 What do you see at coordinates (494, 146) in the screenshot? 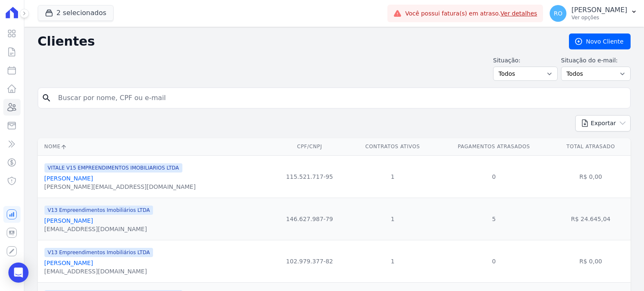
I see `th: Pagamentos Atrasados` at bounding box center [494, 146].